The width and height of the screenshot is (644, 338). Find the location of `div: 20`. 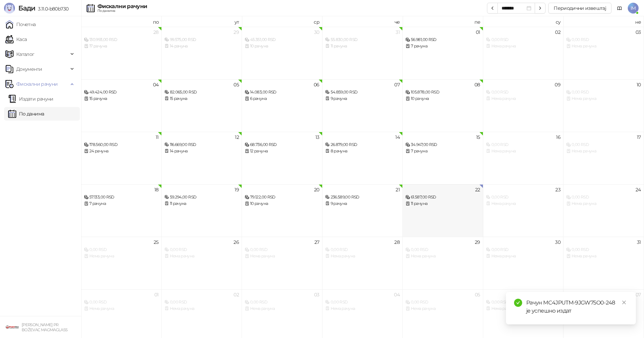

div: 20 is located at coordinates (317, 190).